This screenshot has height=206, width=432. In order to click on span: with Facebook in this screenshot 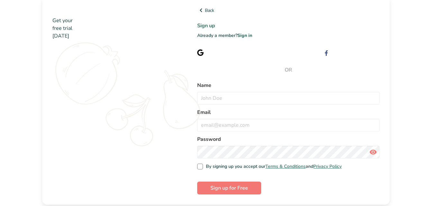, I will do `click(364, 52)`.